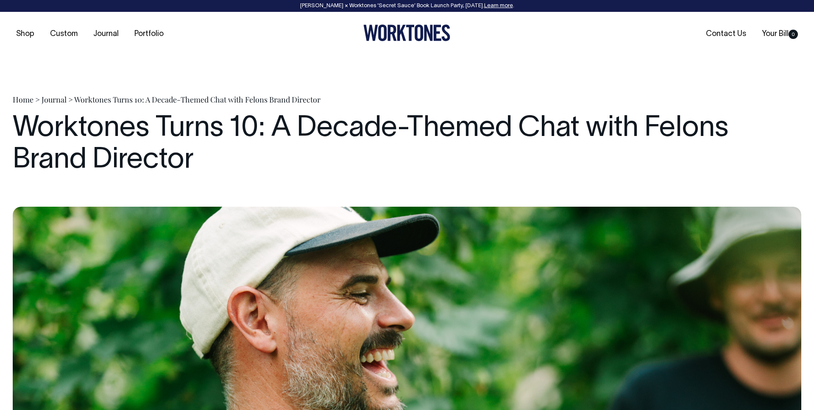 The image size is (814, 410). What do you see at coordinates (726, 34) in the screenshot?
I see `a: Contact Us` at bounding box center [726, 34].